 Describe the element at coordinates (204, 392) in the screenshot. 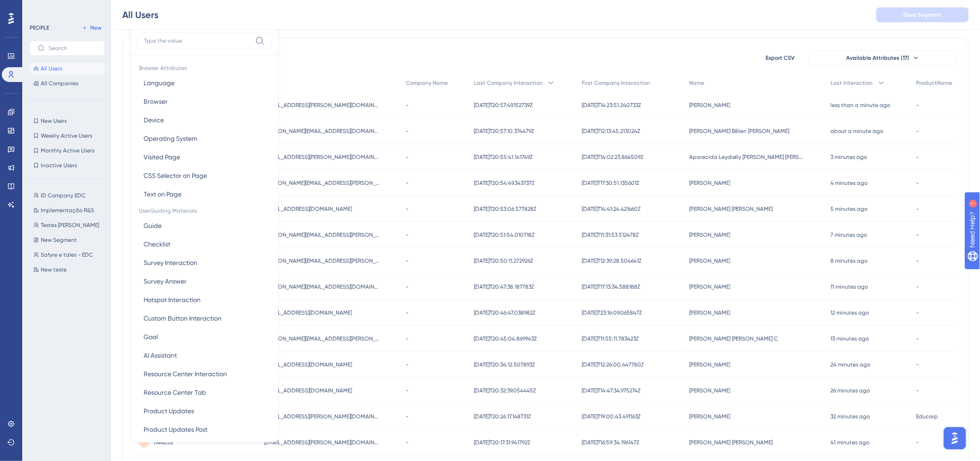

I see `button: Resource Center Tab` at that location.